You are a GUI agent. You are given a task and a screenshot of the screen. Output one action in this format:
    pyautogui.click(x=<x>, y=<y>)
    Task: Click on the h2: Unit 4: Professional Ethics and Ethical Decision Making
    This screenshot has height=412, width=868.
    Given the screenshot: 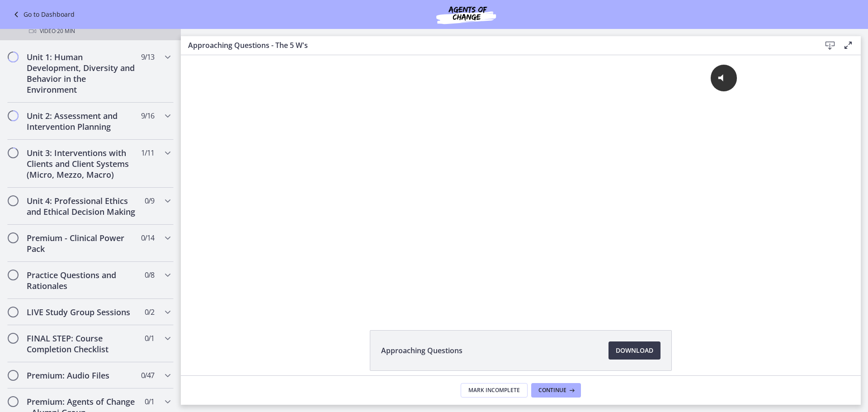 What is the action you would take?
    pyautogui.click(x=82, y=206)
    